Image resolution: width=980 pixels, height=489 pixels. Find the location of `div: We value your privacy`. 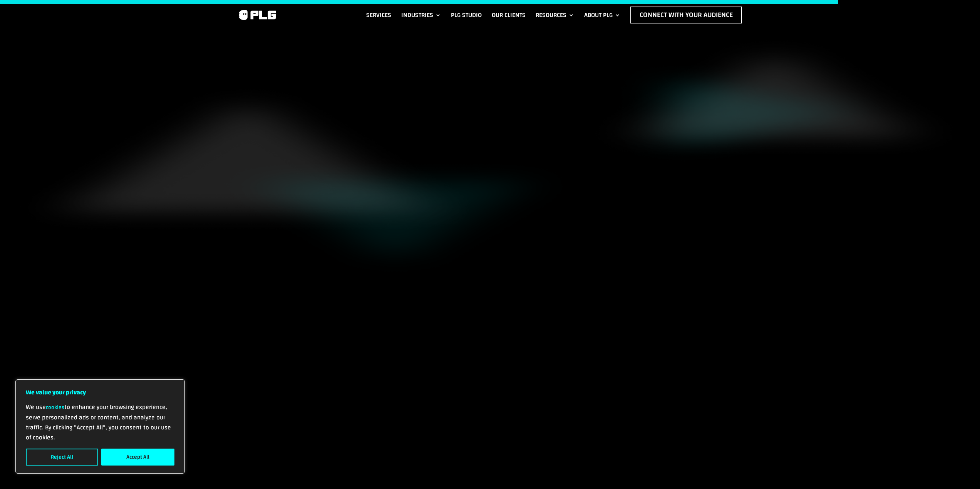

div: We value your privacy is located at coordinates (100, 426).